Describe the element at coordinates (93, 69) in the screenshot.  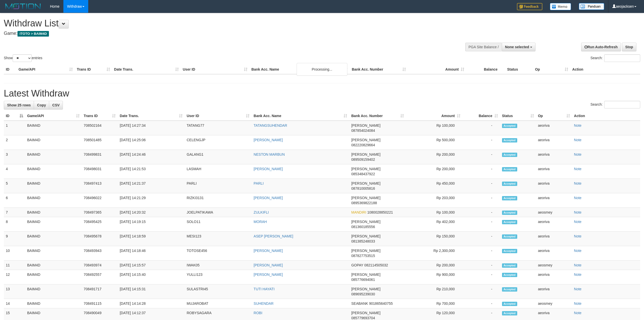
I see `th: Trans ID` at that location.